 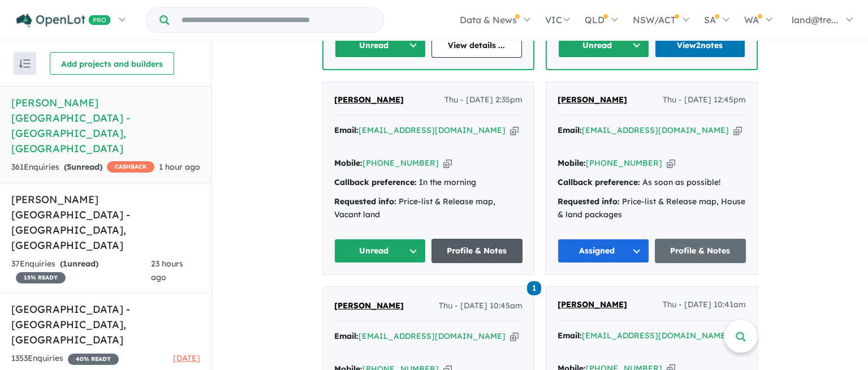 What do you see at coordinates (428, 209) in the screenshot?
I see `div: Price-list & Release map, Vacant land` at bounding box center [428, 209].